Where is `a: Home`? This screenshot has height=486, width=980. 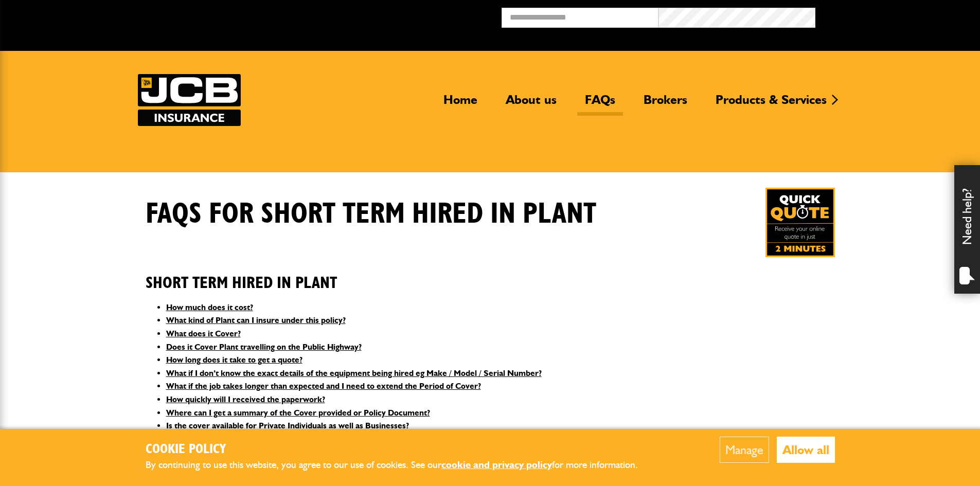
a: Home is located at coordinates (460, 104).